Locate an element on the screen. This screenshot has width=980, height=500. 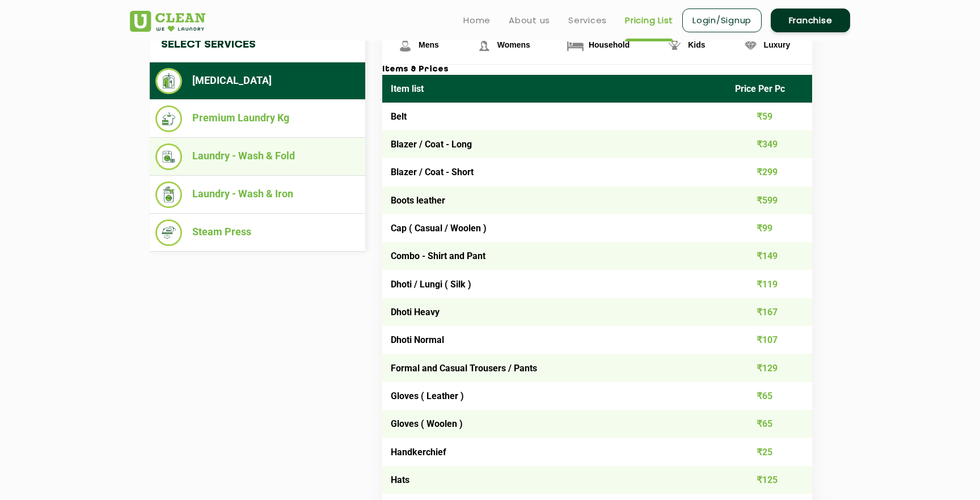
td: ₹167 is located at coordinates (770, 312).